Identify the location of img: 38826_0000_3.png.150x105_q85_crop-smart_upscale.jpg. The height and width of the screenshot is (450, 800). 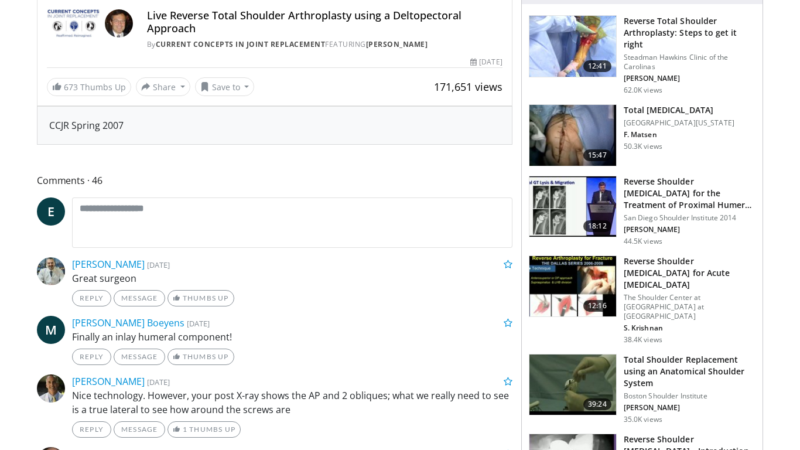
(573, 135).